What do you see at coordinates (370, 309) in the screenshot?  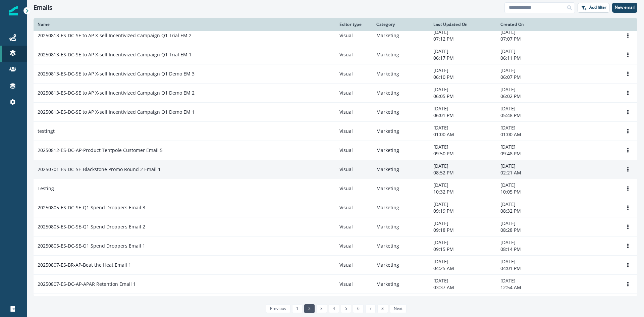 I see `a: Page 7` at bounding box center [370, 309].